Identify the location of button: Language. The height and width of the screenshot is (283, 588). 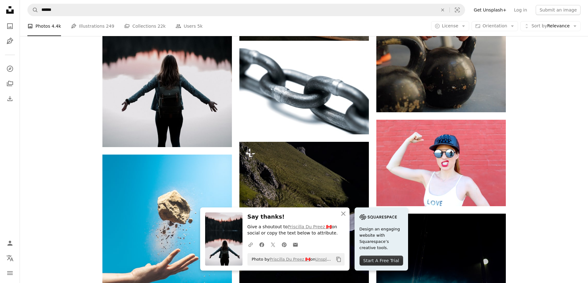
(10, 258).